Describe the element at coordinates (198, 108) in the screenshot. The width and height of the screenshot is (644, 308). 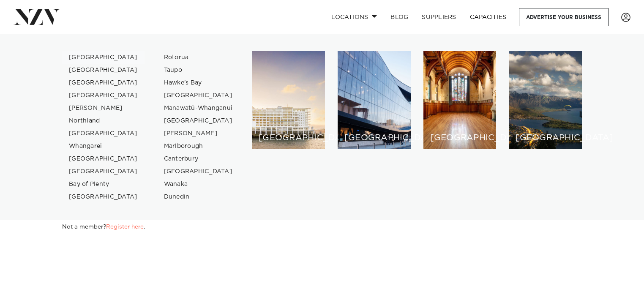
I see `a: Manawatū-Whanganui` at that location.